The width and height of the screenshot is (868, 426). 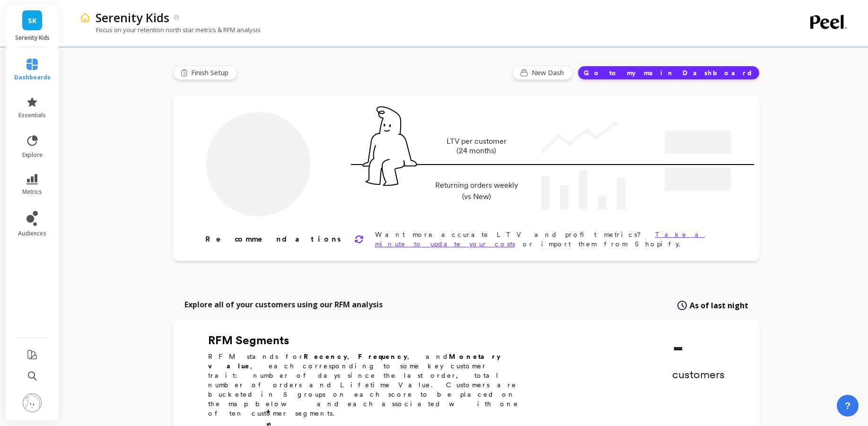 I want to click on p: customers, so click(x=698, y=374).